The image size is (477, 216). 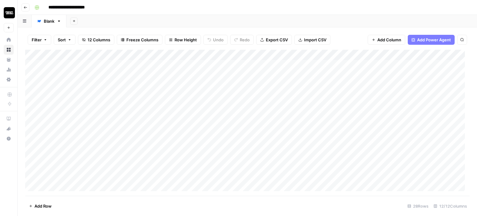 What do you see at coordinates (389, 40) in the screenshot?
I see `span: Add Column` at bounding box center [389, 40].